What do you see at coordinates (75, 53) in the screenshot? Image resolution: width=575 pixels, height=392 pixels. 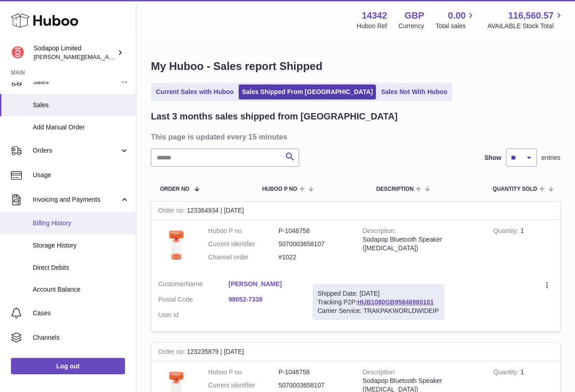 I see `div: Sodapop Limited` at bounding box center [75, 53].